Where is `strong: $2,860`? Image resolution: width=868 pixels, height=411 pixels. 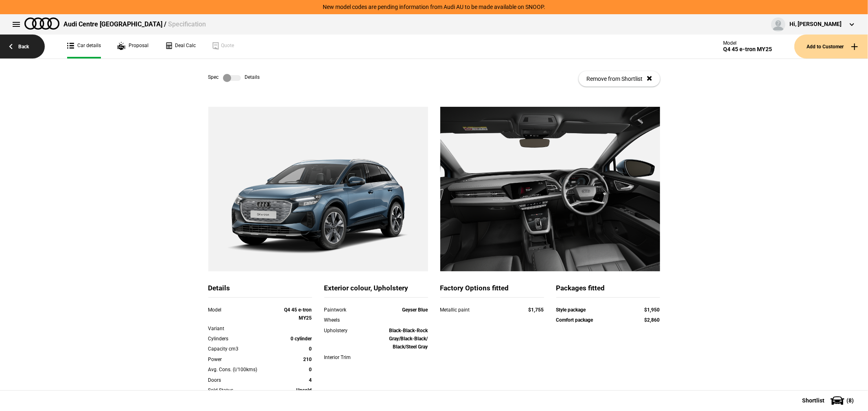
strong: $2,860 is located at coordinates (652, 320).